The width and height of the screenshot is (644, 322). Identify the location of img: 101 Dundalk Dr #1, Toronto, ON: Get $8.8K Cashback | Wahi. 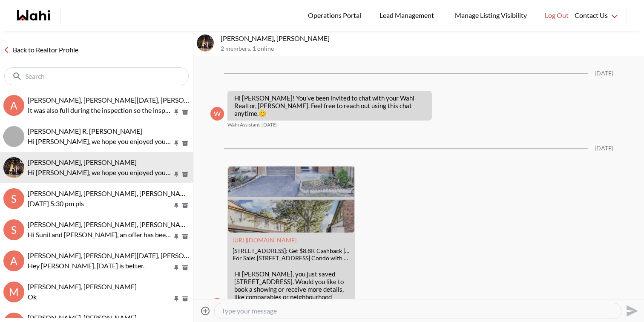
(292, 199).